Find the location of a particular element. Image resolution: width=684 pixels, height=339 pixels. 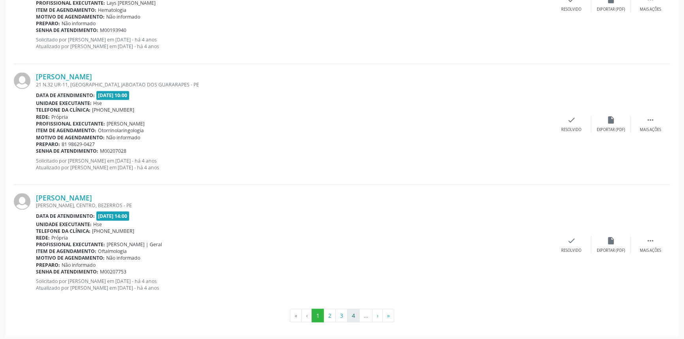

span: Oftalmologia is located at coordinates (112, 251).